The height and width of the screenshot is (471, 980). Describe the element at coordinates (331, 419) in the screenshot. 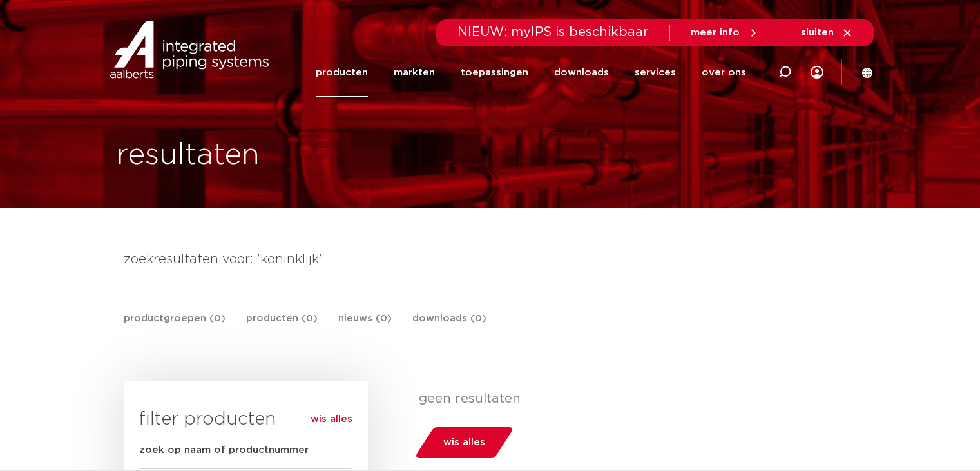

I see `a: wis alles` at that location.